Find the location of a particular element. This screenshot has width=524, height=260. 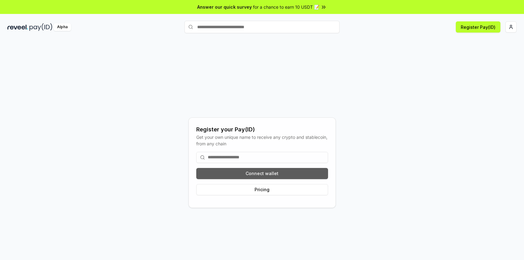

img: pay_id is located at coordinates (41, 27).